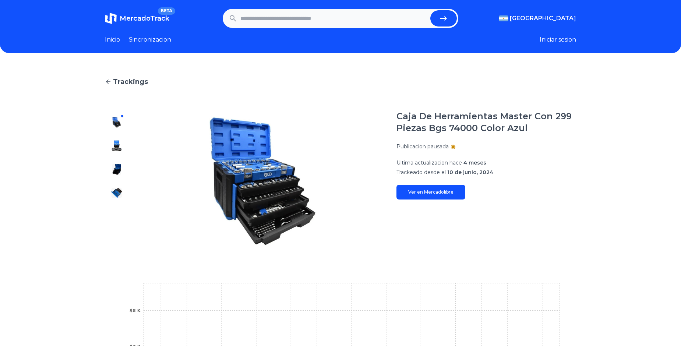 The height and width of the screenshot is (346, 681). I want to click on a: Inicio, so click(112, 40).